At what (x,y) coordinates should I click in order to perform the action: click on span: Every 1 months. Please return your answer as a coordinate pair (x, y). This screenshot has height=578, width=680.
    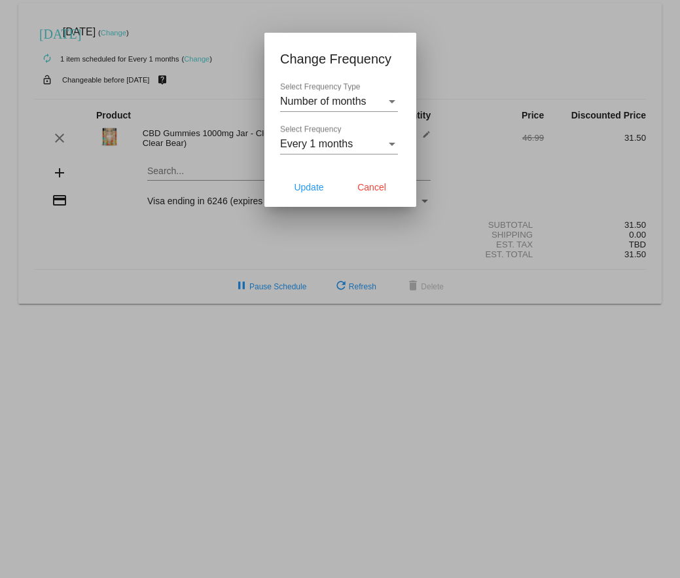
    Looking at the image, I should click on (316, 143).